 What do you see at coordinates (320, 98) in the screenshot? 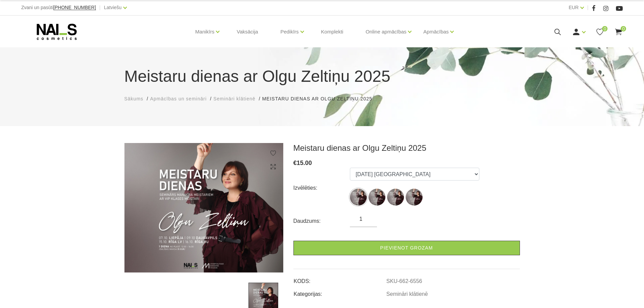
I see `li: Meistaru dienas ar Olgu Zeltiņu 2025` at bounding box center [320, 98].